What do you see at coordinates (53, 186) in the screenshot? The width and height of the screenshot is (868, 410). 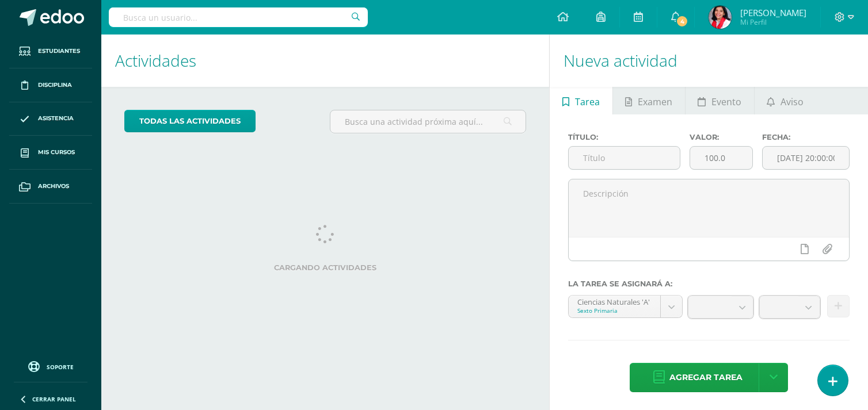 I see `span: Archivos` at bounding box center [53, 186].